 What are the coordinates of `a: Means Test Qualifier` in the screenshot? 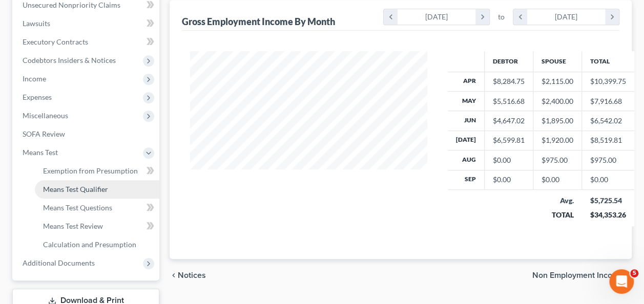 It's located at (97, 189).